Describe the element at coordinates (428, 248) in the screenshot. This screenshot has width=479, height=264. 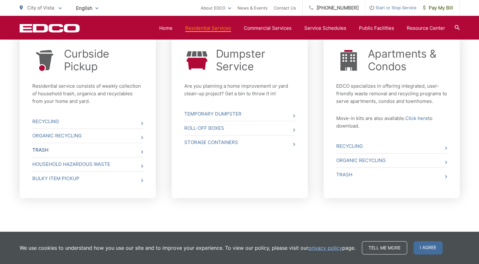
I see `span: I agree` at that location.